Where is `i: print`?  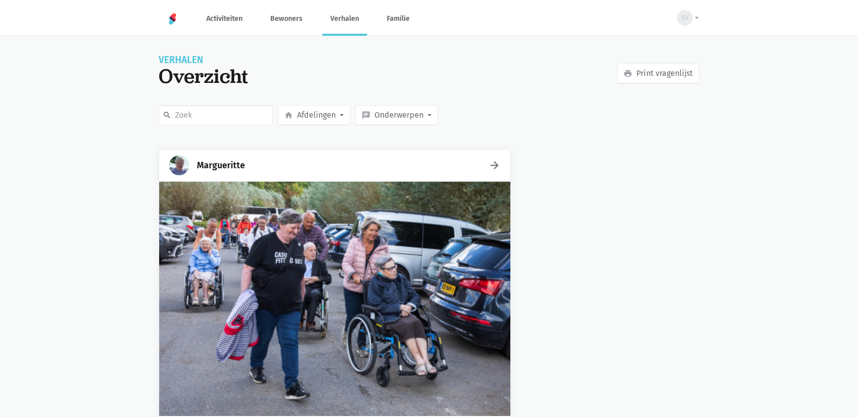
i: print is located at coordinates (628, 73).